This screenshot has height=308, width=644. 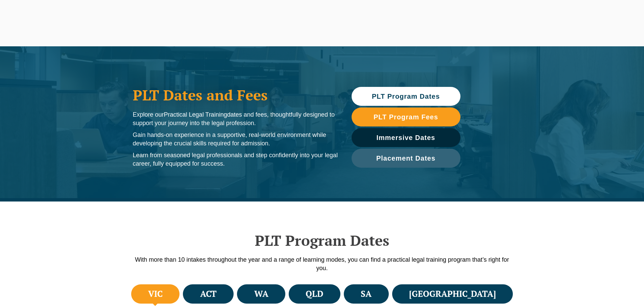 What do you see at coordinates (406, 117) in the screenshot?
I see `a: PLT Program Fees` at bounding box center [406, 117].